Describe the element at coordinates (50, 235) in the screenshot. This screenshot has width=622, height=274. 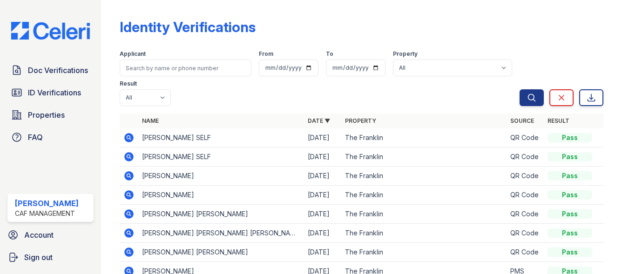
I see `a: Account` at that location.